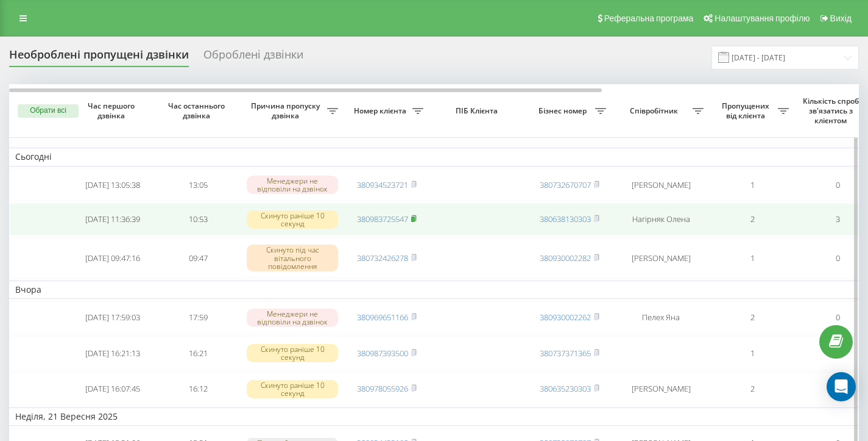 This screenshot has height=441, width=868. I want to click on span: Реферальна програма, so click(649, 18).